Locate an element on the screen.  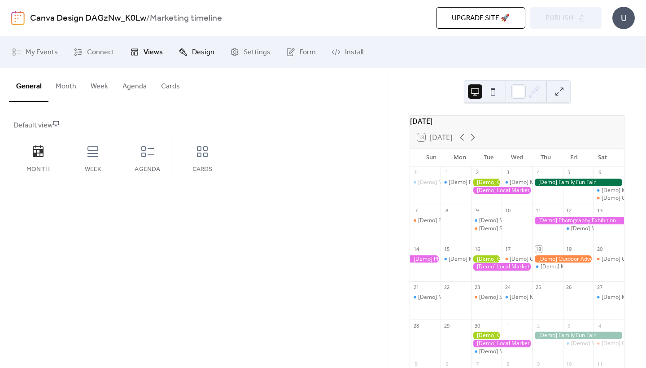
span: Design is located at coordinates (203, 53).